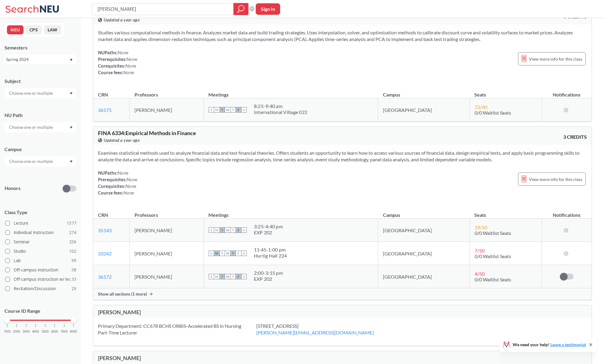 The image size is (604, 364). I want to click on div: NU Path, so click(40, 115).